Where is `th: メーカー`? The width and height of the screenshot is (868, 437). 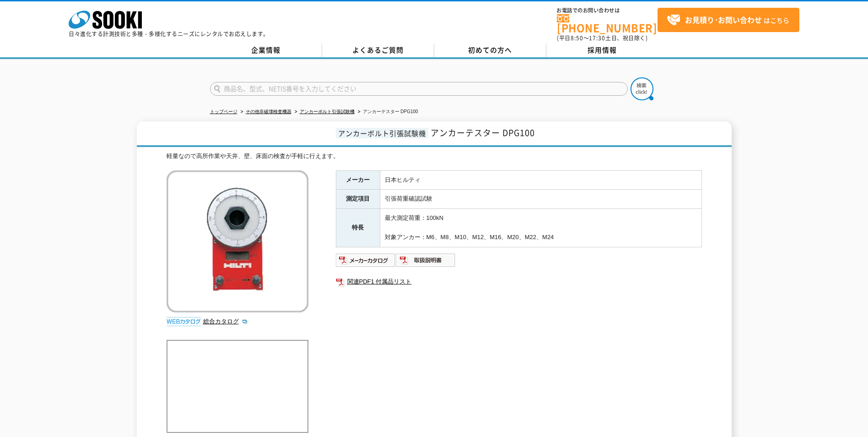 th: メーカー is located at coordinates (358, 180).